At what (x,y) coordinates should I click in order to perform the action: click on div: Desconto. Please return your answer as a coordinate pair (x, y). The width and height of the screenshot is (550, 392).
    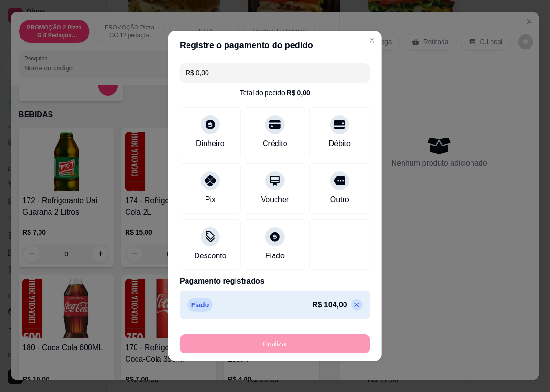
    Looking at the image, I should click on (210, 256).